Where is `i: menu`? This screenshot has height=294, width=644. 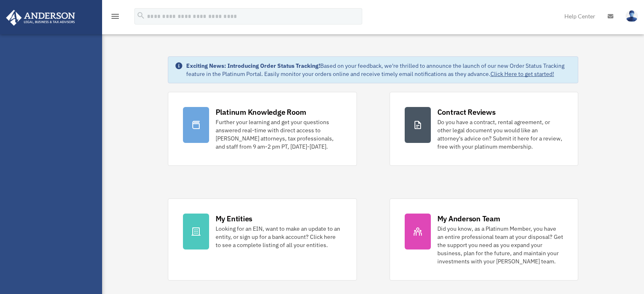 i: menu is located at coordinates (115, 16).